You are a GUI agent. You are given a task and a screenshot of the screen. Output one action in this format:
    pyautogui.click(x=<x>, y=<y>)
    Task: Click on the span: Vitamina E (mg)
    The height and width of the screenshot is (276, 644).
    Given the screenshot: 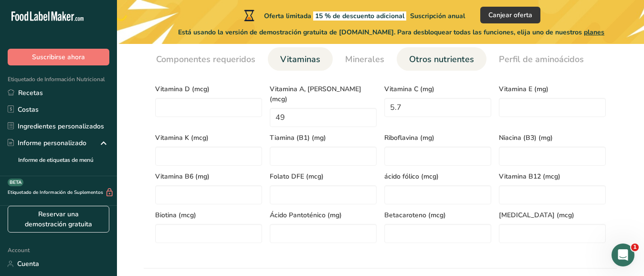 What is the action you would take?
    pyautogui.click(x=553, y=89)
    